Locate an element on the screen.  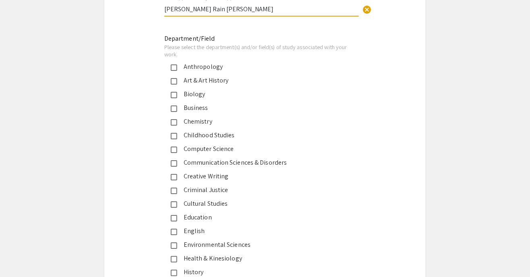
div: Creative Writing is located at coordinates (262, 176).